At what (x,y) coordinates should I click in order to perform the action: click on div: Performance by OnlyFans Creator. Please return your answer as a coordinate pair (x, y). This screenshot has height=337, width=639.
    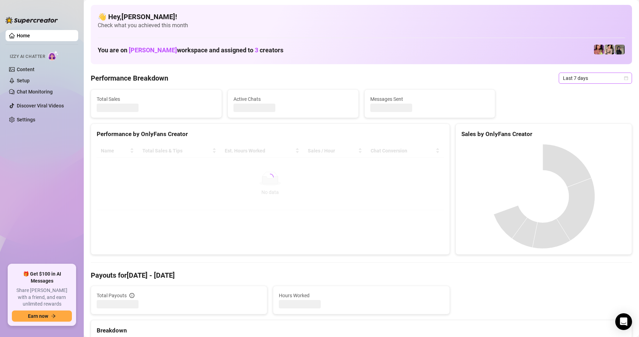
    Looking at the image, I should click on (270, 134).